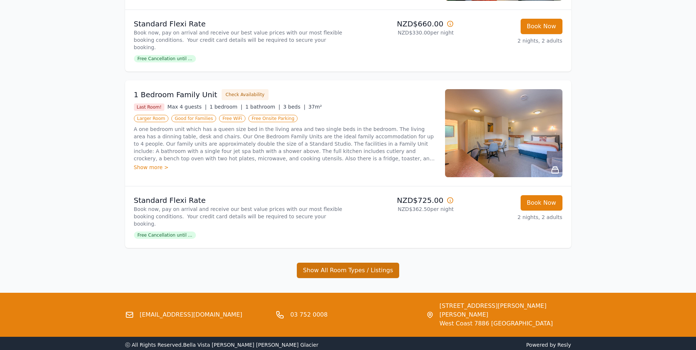 The width and height of the screenshot is (696, 350). Describe the element at coordinates (285, 144) in the screenshot. I see `p: A one bedroom unit which has a queen size bed in the living area and two single beds in the bedro...` at that location.